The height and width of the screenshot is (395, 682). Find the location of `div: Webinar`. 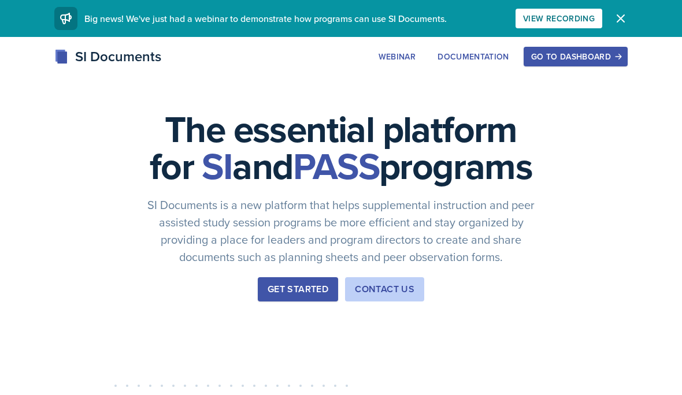

div: Webinar is located at coordinates (397, 57).